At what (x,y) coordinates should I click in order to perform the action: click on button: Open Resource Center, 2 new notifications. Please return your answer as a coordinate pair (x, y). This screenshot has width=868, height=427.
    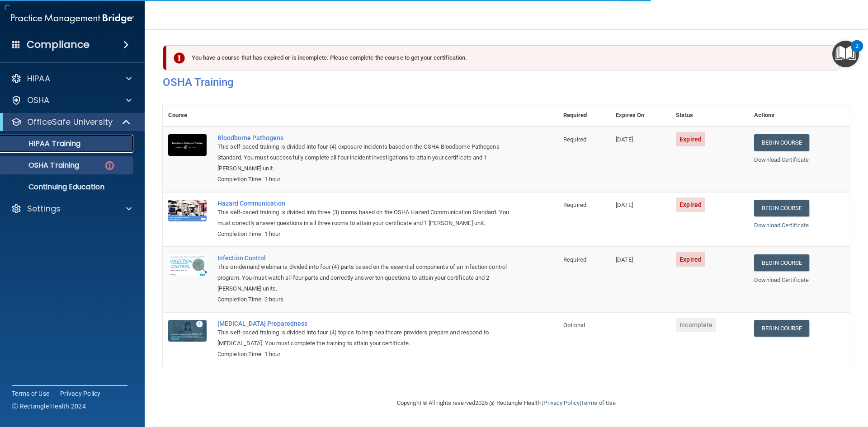
    Looking at the image, I should click on (845, 54).